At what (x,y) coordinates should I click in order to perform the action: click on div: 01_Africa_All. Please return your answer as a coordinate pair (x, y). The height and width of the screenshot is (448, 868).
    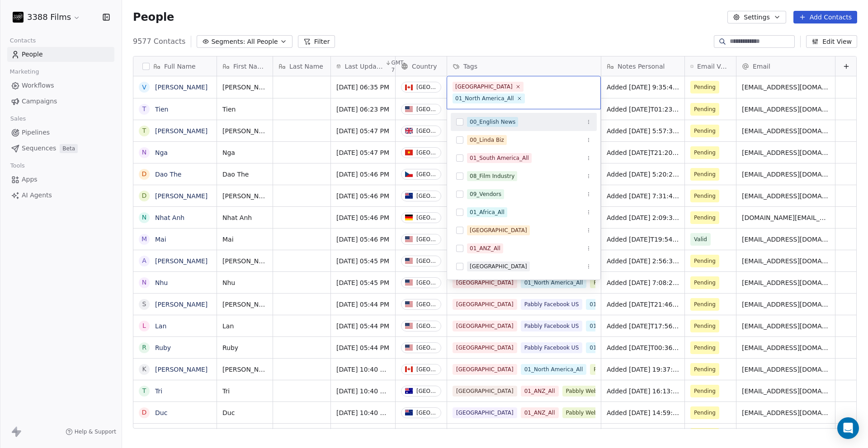
    Looking at the image, I should click on (487, 212).